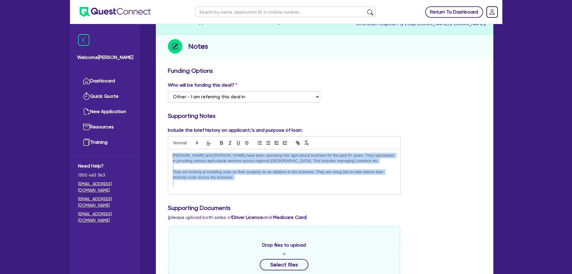  I want to click on b: Medicare Card, so click(290, 217).